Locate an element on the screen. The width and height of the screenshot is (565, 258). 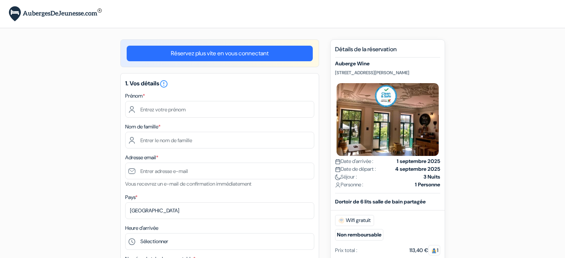
label: Adresse email is located at coordinates (142, 158).